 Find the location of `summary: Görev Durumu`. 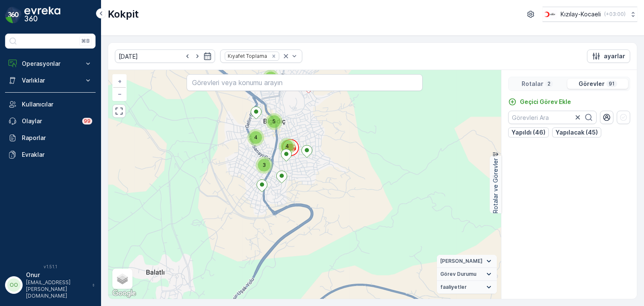

summary: Görev Durumu is located at coordinates (467, 274).